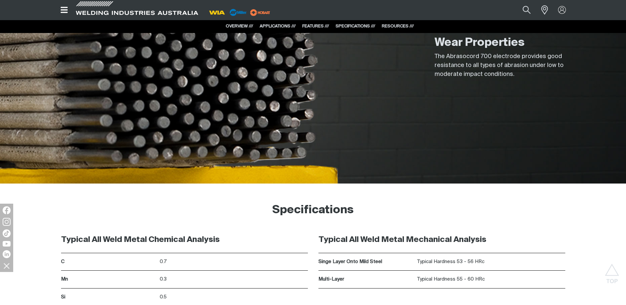 The width and height of the screenshot is (626, 305). What do you see at coordinates (184, 240) in the screenshot?
I see `h3: Typical All Weld Metal Chemical Analysis` at bounding box center [184, 240].